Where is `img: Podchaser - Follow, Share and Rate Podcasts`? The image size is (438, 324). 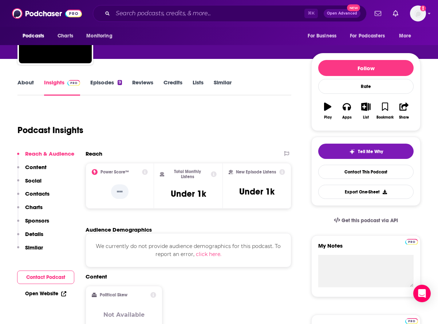
img: Podchaser - Follow, Share and Rate Podcasts is located at coordinates (47, 13).